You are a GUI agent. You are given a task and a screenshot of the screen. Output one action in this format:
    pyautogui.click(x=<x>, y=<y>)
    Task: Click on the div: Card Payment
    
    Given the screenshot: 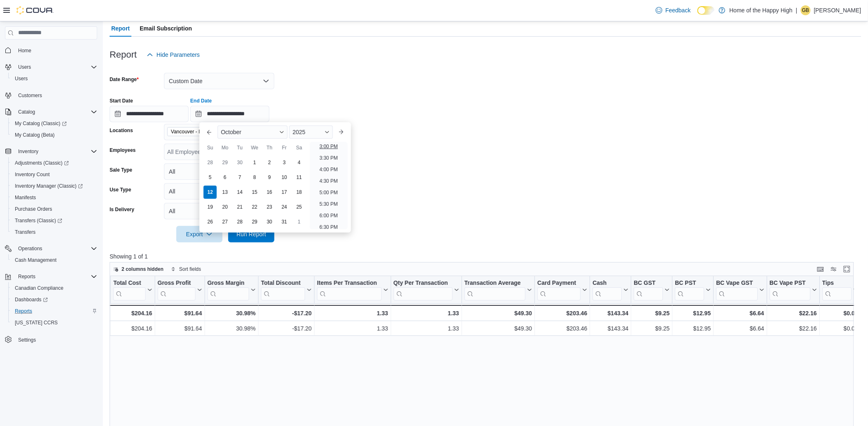 What is the action you would take?
    pyautogui.click(x=559, y=289)
    